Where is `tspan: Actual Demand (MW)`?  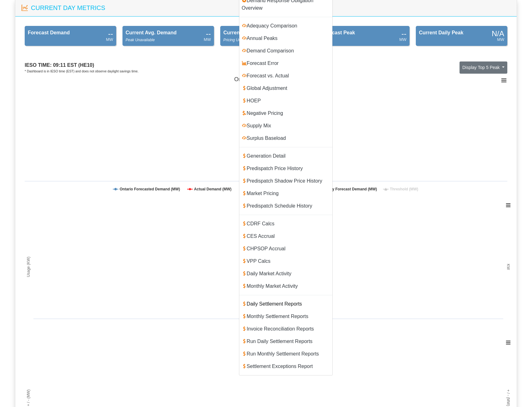
tspan: Actual Demand (MW) is located at coordinates (213, 189).